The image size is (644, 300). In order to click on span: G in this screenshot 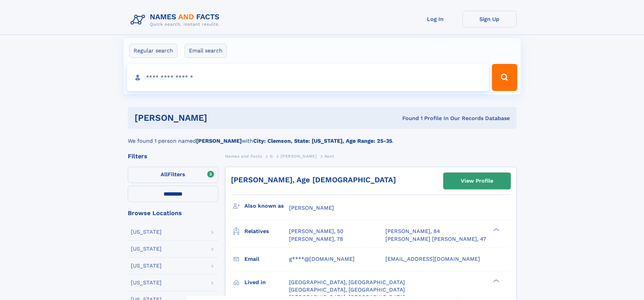, I will do `click(271, 157)`.